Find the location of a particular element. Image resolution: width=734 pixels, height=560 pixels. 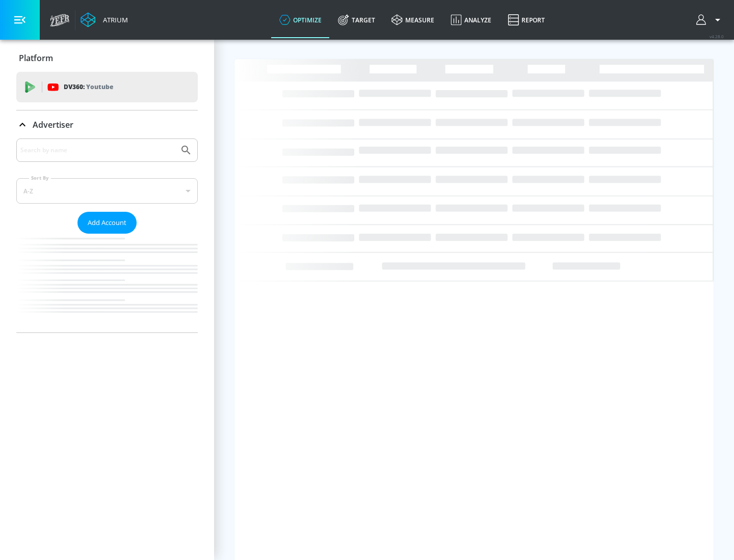

a: Analyze is located at coordinates (471, 20).